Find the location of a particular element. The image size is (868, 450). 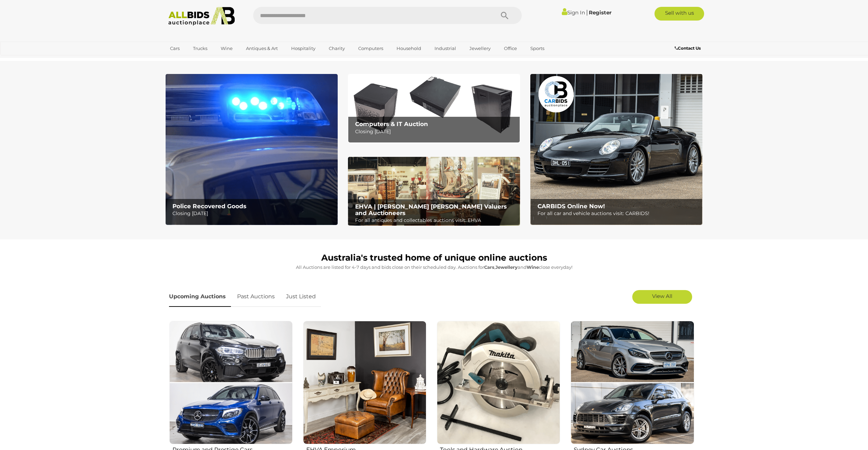

a: Jewellery is located at coordinates (480, 48).